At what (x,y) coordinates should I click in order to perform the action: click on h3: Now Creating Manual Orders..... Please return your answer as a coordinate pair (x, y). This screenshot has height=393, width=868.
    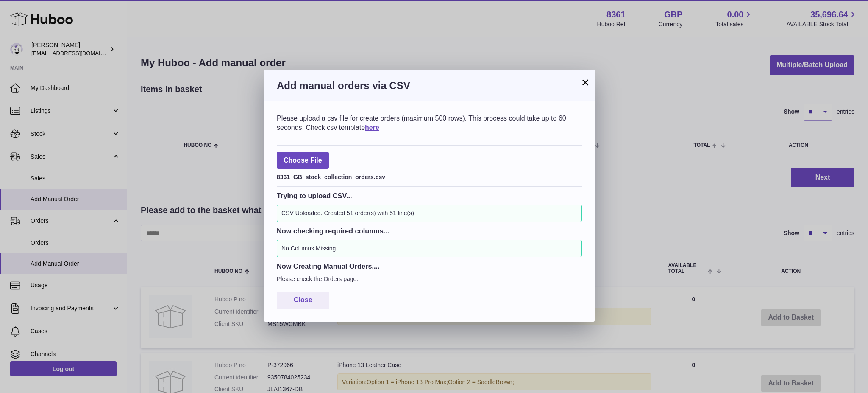
    Looking at the image, I should click on (429, 266).